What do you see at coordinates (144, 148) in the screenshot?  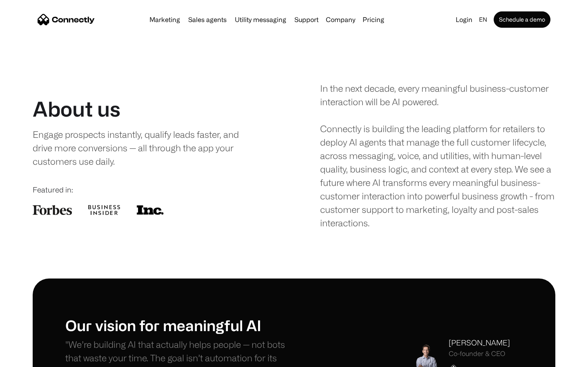 I see `div: Engage prospects instantly, qualify leads faster, and drive more conversions — all through the ap...` at bounding box center [144, 148].